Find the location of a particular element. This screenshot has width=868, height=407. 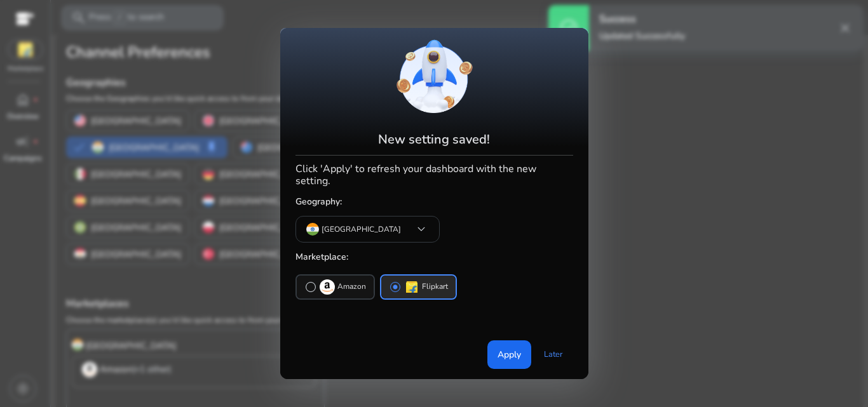

img: flipkart.svg is located at coordinates (412, 287).